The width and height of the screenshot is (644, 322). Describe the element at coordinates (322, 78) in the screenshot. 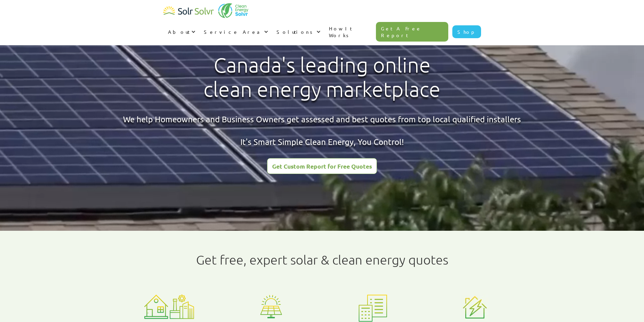

I see `h1: Canada's leading online clean energy marketplace` at that location.